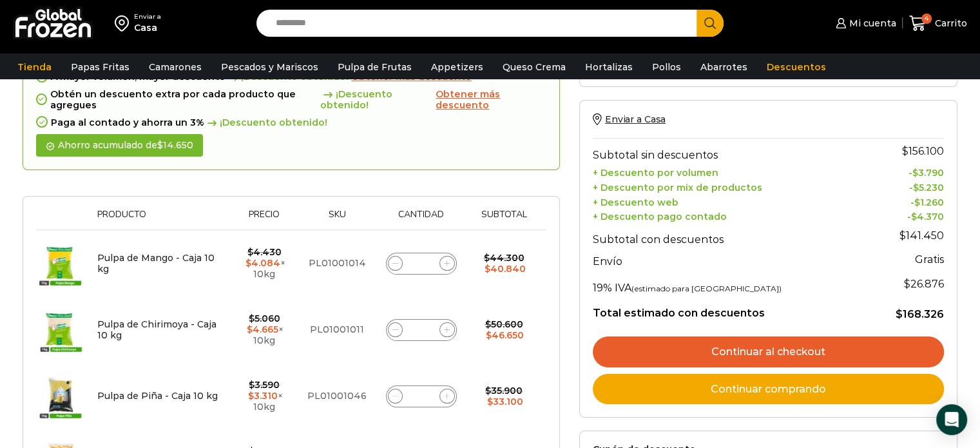 The image size is (980, 448). What do you see at coordinates (729, 215) in the screenshot?
I see `th: + Descuento pago contado` at bounding box center [729, 215].